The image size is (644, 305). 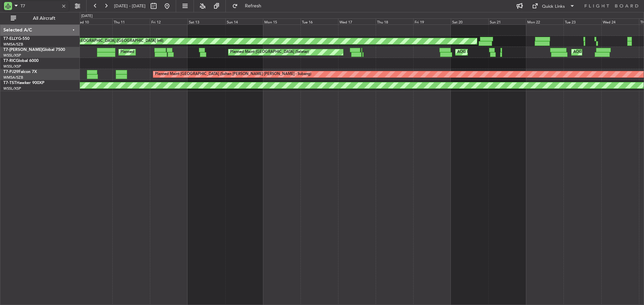 I want to click on div: Fri 19, so click(x=432, y=21).